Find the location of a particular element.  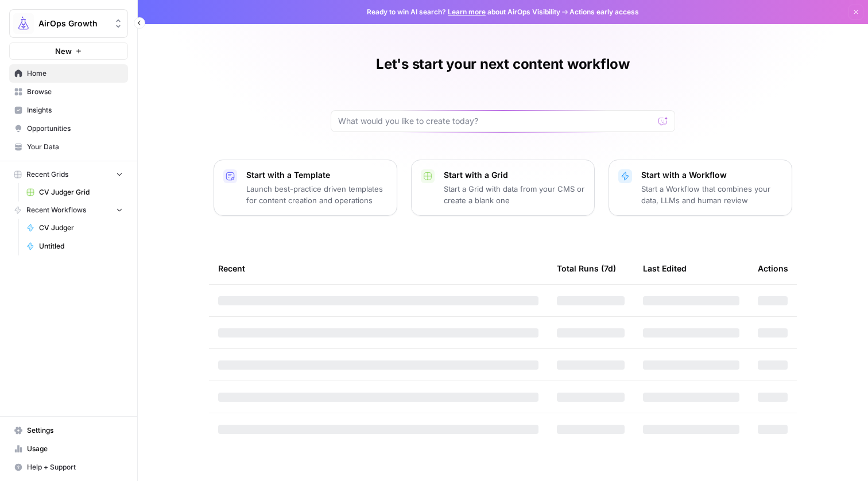

button: Start with a TemplateLaunch best-practice driven templates for content creation and operations is located at coordinates (305, 188).